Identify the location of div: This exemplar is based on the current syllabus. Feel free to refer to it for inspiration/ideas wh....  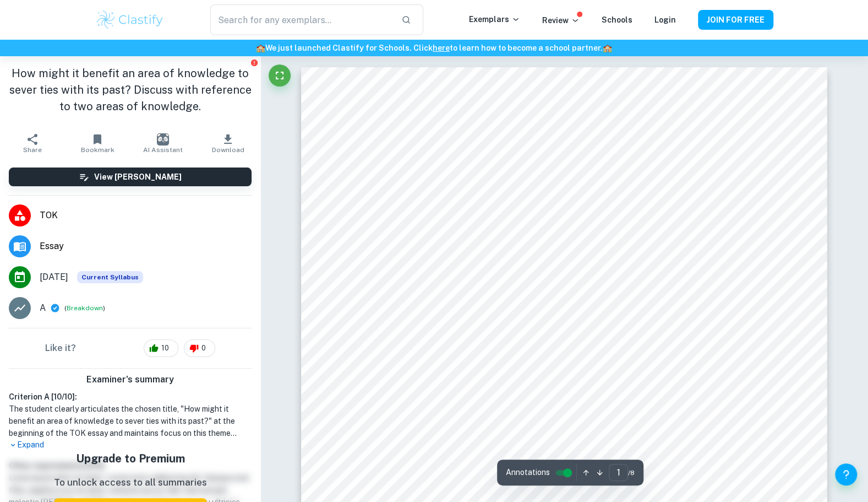
(110, 277).